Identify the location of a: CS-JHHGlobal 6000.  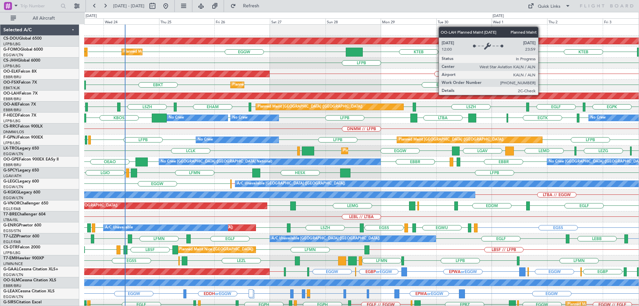
(22, 61).